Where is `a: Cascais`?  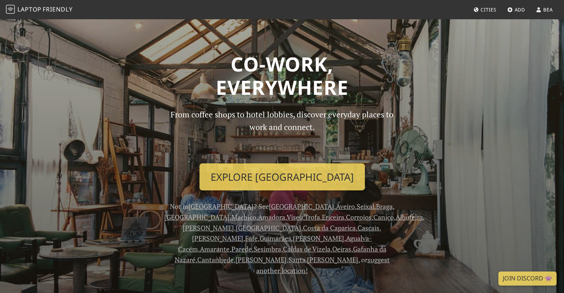
a: Cascais is located at coordinates (368, 228).